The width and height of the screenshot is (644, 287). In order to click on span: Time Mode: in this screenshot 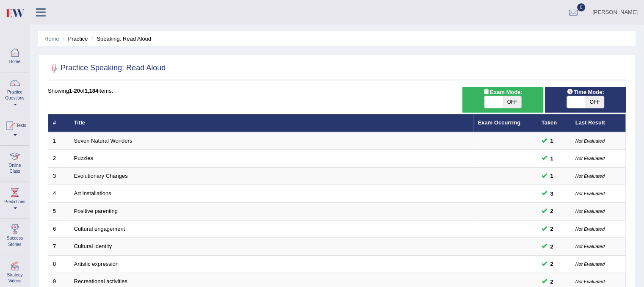, I will do `click(586, 92)`.